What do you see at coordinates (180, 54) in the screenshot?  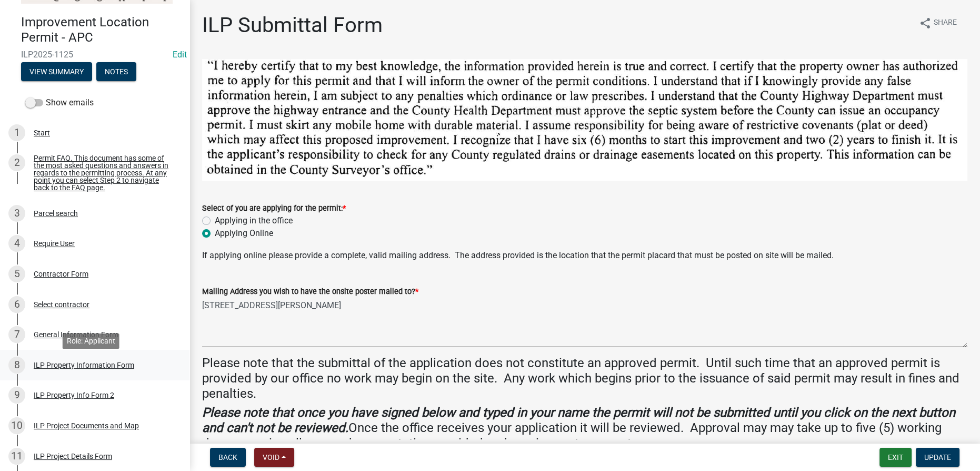 I see `wm-modal-confirm: Edit Application Number` at bounding box center [180, 54].